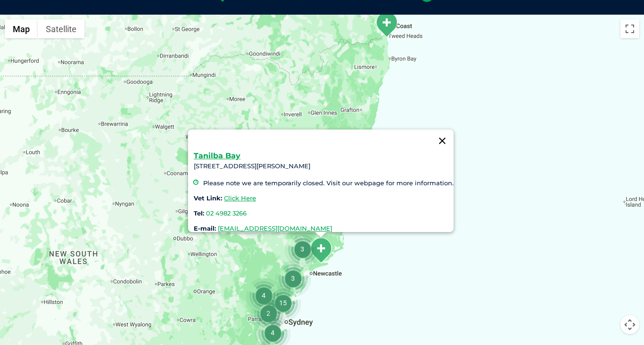  What do you see at coordinates (630, 29) in the screenshot?
I see `button: Toggle fullscreen view` at bounding box center [630, 29].